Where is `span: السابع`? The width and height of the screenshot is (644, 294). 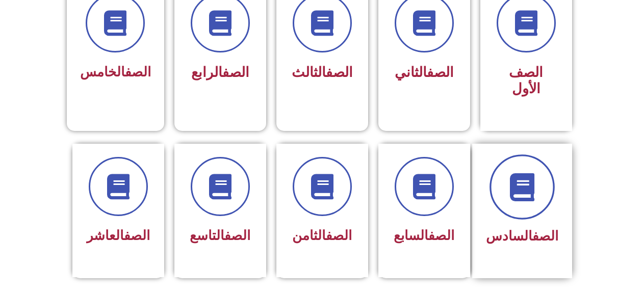 span: السابع is located at coordinates (424, 235).